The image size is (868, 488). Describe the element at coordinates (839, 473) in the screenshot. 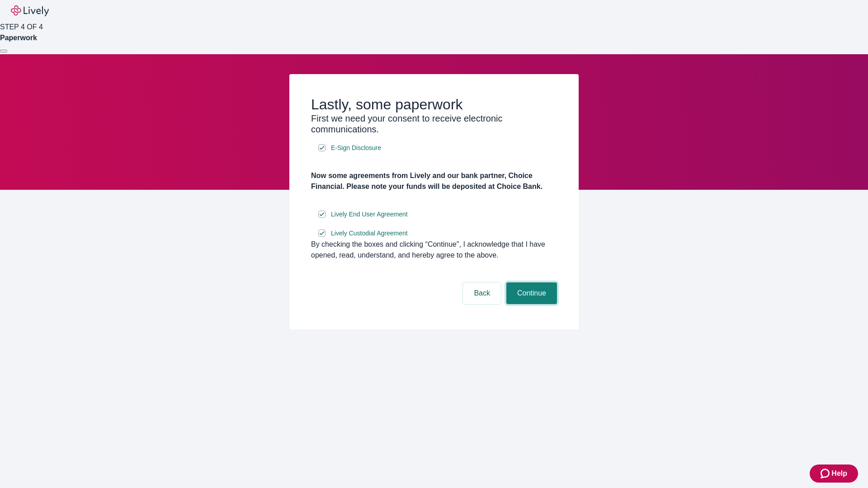

I see `span: Help` at that location.